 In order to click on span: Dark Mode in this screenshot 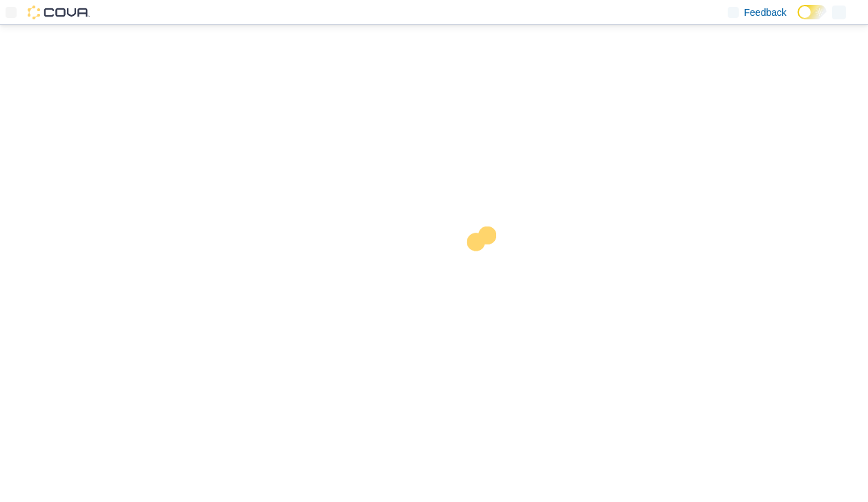, I will do `click(797, 19)`.